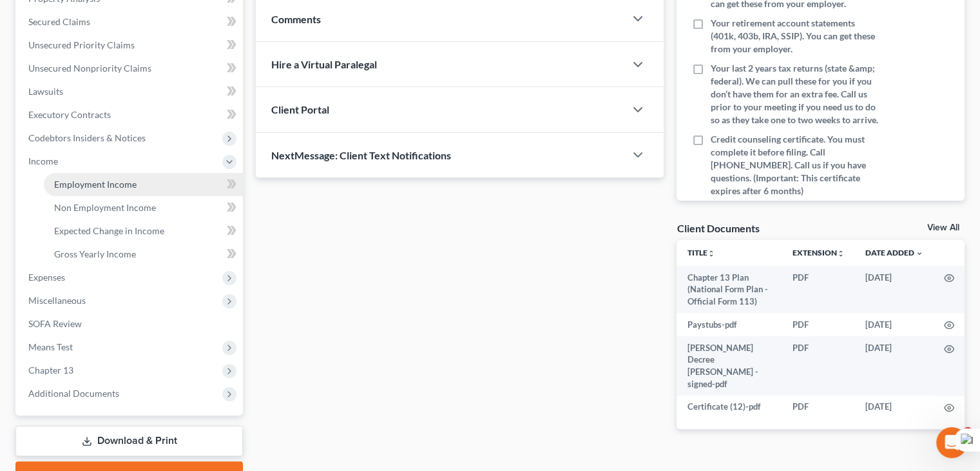  Describe the element at coordinates (55, 323) in the screenshot. I see `span: SOFA Review` at that location.